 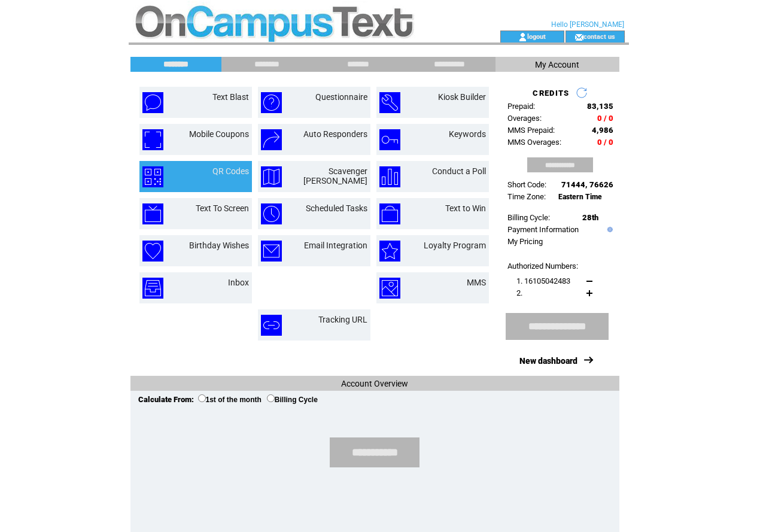 What do you see at coordinates (465, 208) in the screenshot?
I see `a: Text to Win` at bounding box center [465, 208].